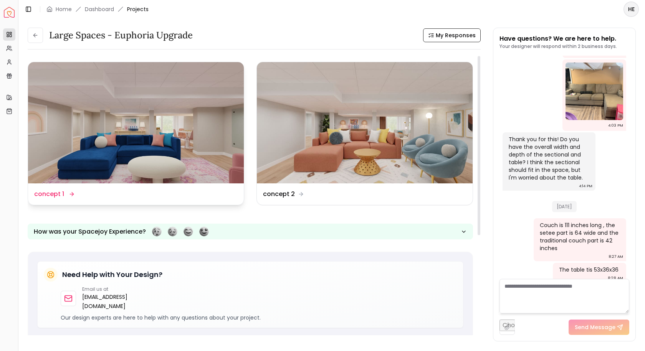  I want to click on div: 4:14 PM, so click(585, 186).